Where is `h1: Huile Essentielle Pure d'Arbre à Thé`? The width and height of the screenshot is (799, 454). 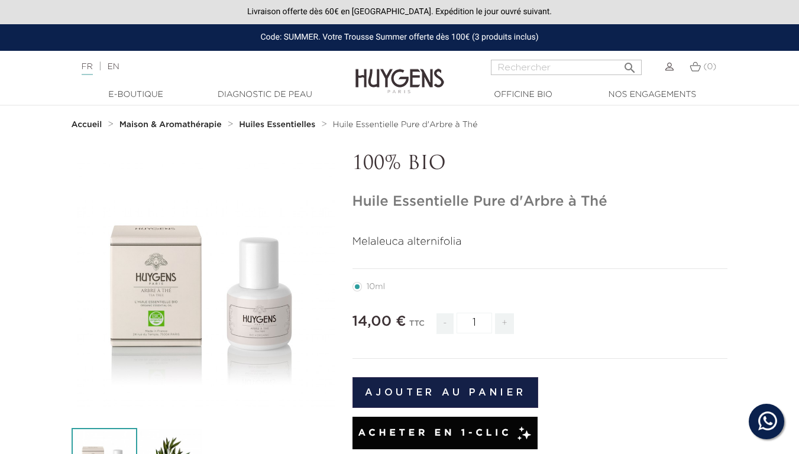
h1: Huile Essentielle Pure d'Arbre à Thé is located at coordinates (540, 202).